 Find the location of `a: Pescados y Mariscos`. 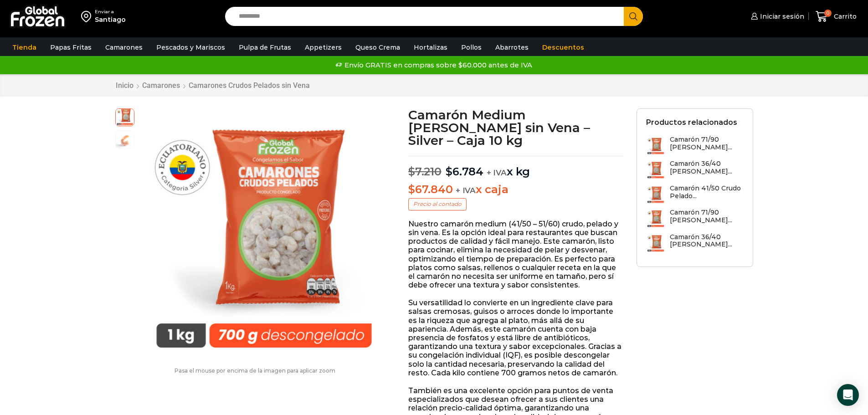

a: Pescados y Mariscos is located at coordinates (190, 47).